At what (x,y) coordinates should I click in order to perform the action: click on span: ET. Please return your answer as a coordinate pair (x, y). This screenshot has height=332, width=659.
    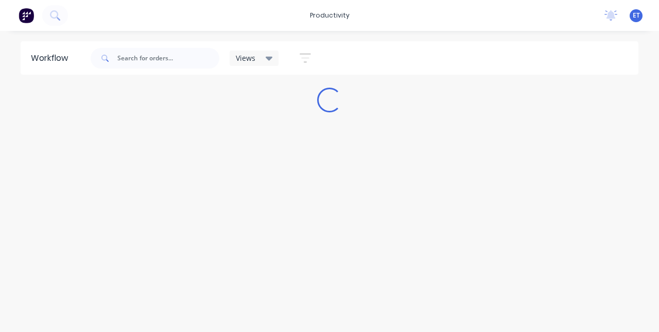
    Looking at the image, I should click on (637, 15).